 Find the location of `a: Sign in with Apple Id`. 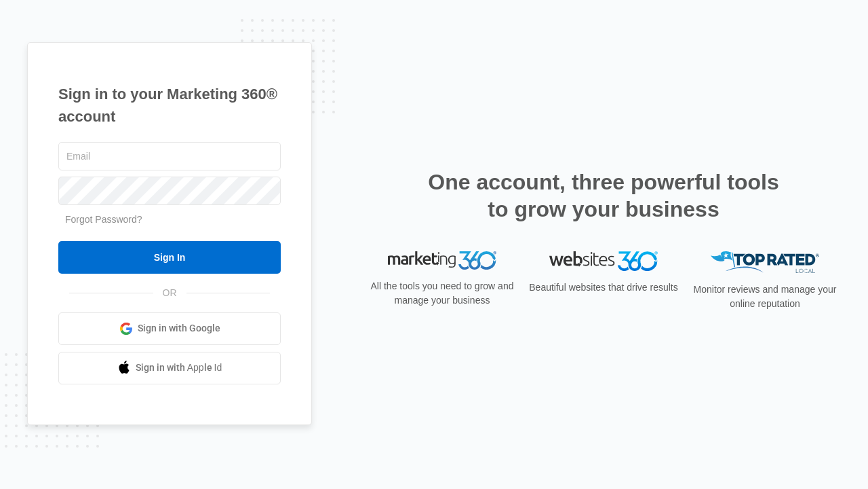

a: Sign in with Apple Id is located at coordinates (170, 368).